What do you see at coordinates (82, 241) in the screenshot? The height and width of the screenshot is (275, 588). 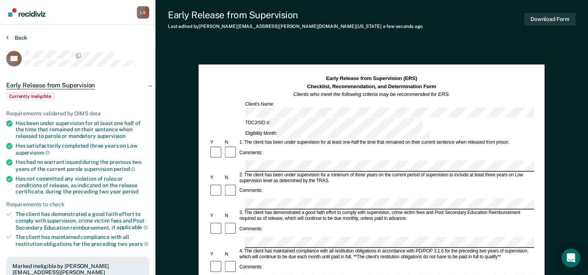 I see `div: The client has maintained compliance with all restitution obligations for the preceding two` at bounding box center [82, 241].